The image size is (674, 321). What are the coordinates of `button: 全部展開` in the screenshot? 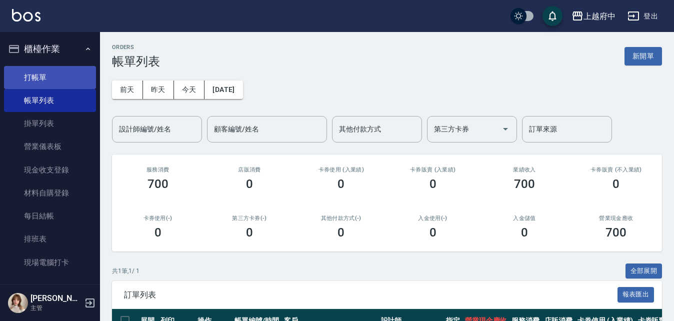 It's located at (644, 271).